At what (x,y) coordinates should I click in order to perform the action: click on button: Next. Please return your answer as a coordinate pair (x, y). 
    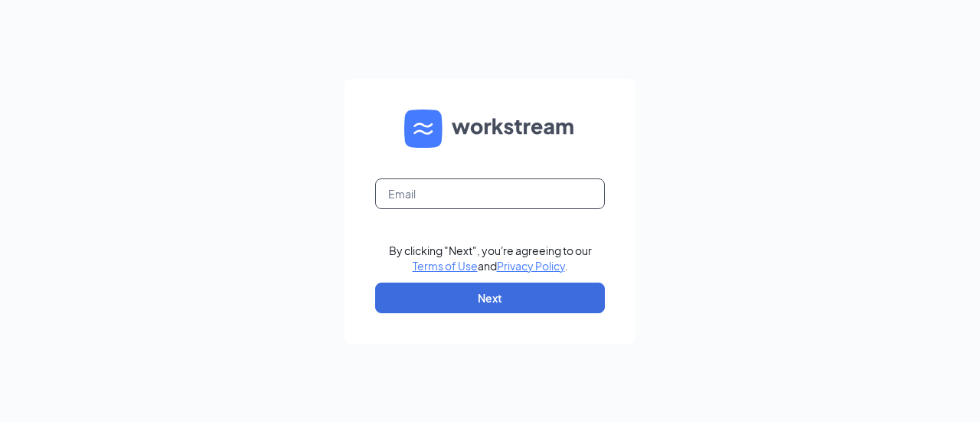
    Looking at the image, I should click on (490, 298).